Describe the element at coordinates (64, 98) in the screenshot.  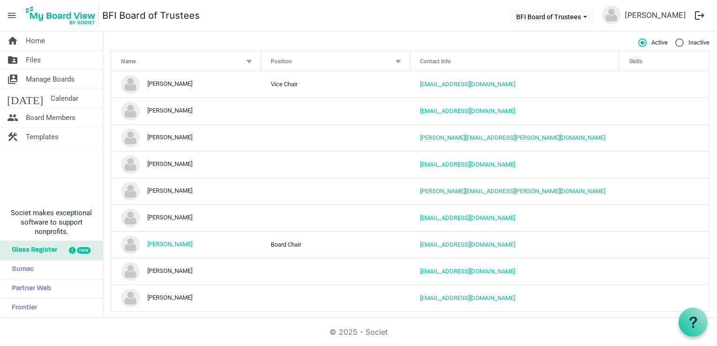
I see `span: Calendar` at that location.